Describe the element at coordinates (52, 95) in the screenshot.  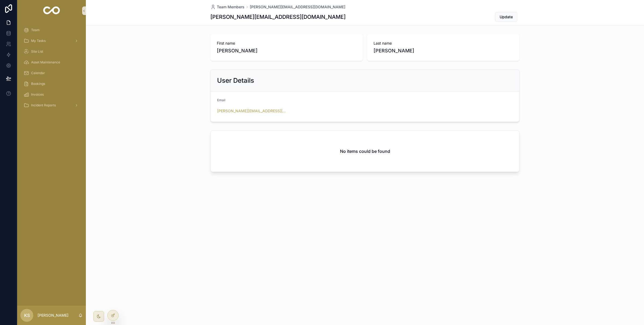
I see `a: Invoices` at that location.